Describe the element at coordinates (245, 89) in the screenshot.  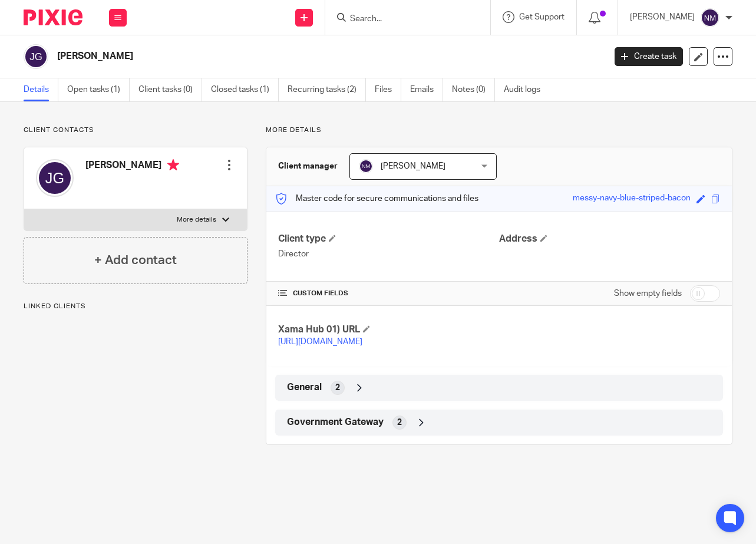
I see `a: Closed tasks (1)` at that location.